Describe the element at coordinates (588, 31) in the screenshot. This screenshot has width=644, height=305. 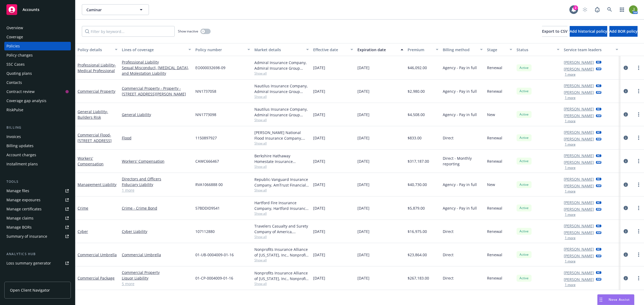
I see `span: Add historical policy` at that location.